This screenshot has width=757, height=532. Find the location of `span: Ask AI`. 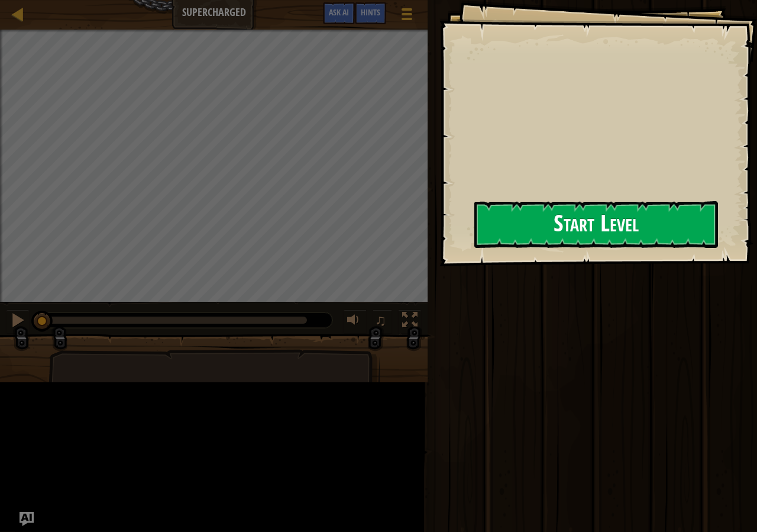

span: Ask AI is located at coordinates (339, 12).